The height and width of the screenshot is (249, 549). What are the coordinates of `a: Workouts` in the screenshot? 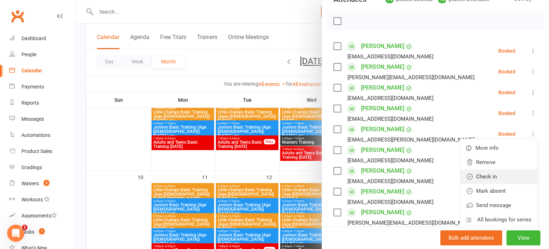 It's located at (42, 199).